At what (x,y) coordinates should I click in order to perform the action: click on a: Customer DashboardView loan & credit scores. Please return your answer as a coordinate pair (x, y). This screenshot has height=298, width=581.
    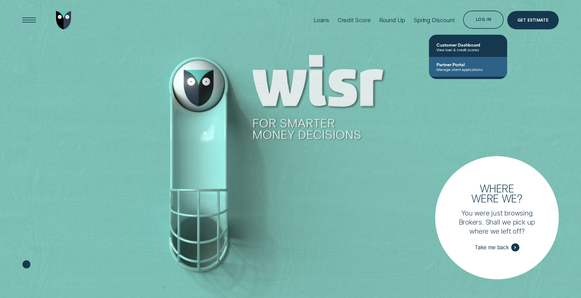
    Looking at the image, I should click on (468, 47).